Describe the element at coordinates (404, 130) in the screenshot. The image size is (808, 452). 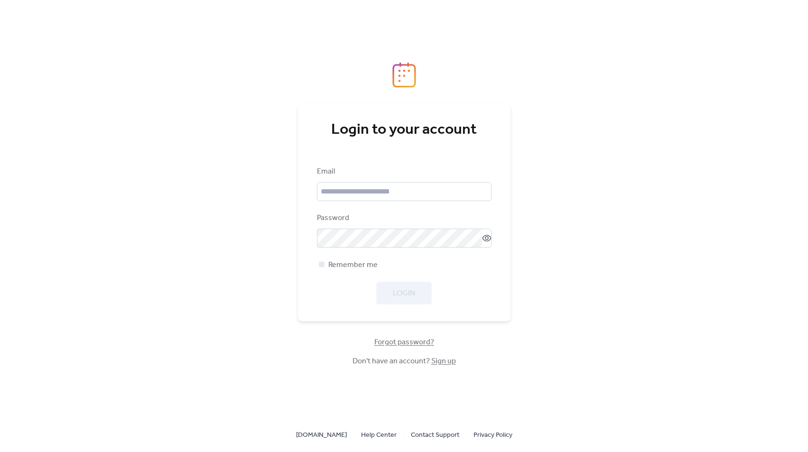
I see `div: Login to your account` at that location.